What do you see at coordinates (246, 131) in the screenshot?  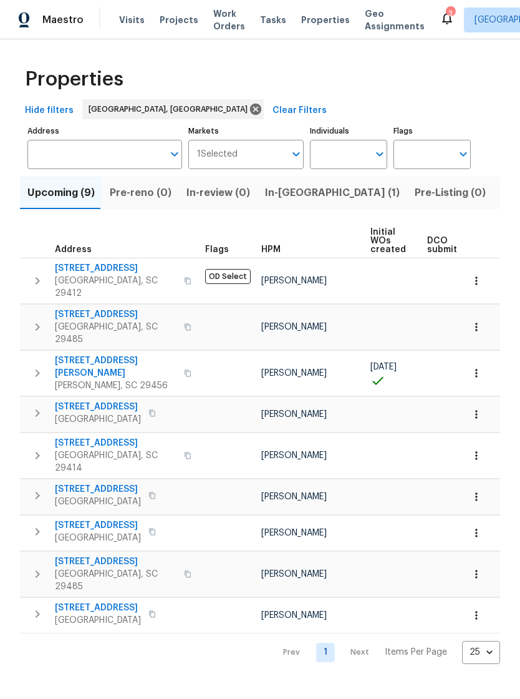 I see `label: Markets` at bounding box center [246, 131].